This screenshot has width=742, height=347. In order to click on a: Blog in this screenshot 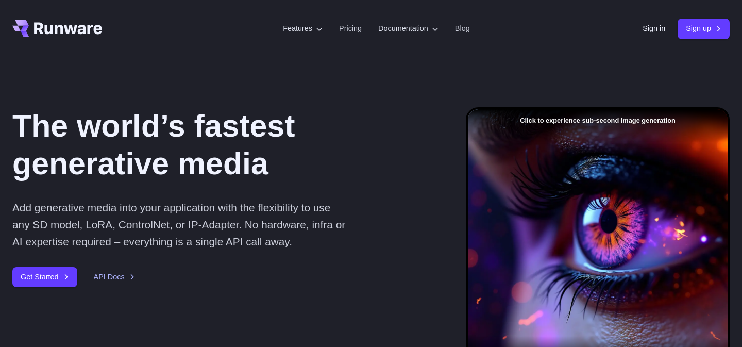, I will do `click(462, 28)`.